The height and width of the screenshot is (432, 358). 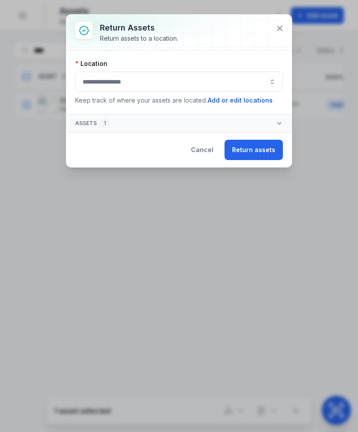 I want to click on button: Return assets, so click(x=254, y=150).